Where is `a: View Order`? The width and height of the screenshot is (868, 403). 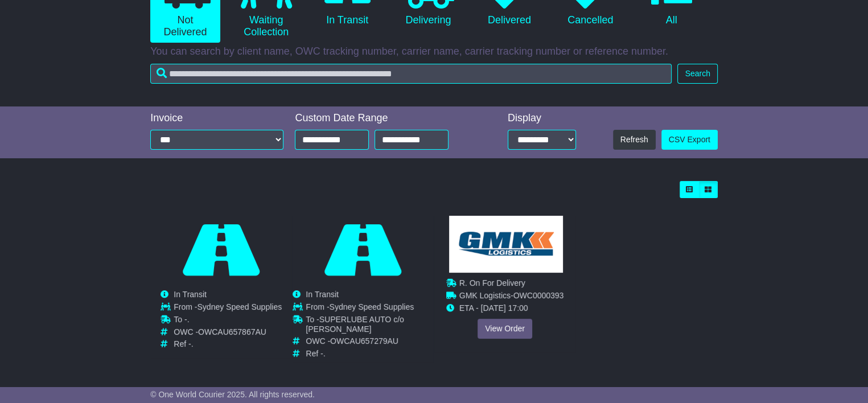
a: View Order is located at coordinates (505, 329).